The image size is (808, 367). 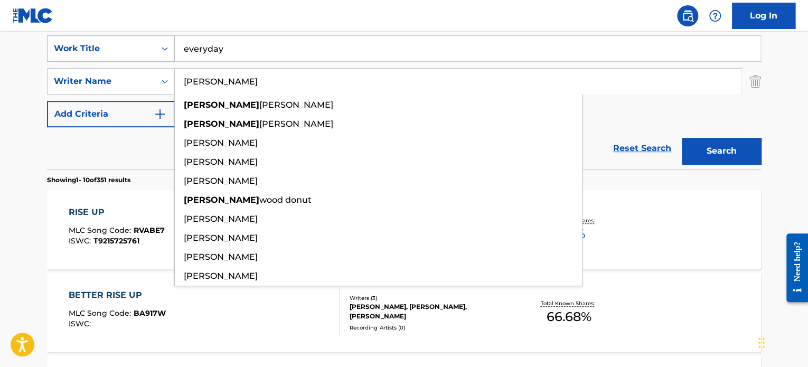 I want to click on p: Showing 1 - 10 of 351 results, so click(x=89, y=180).